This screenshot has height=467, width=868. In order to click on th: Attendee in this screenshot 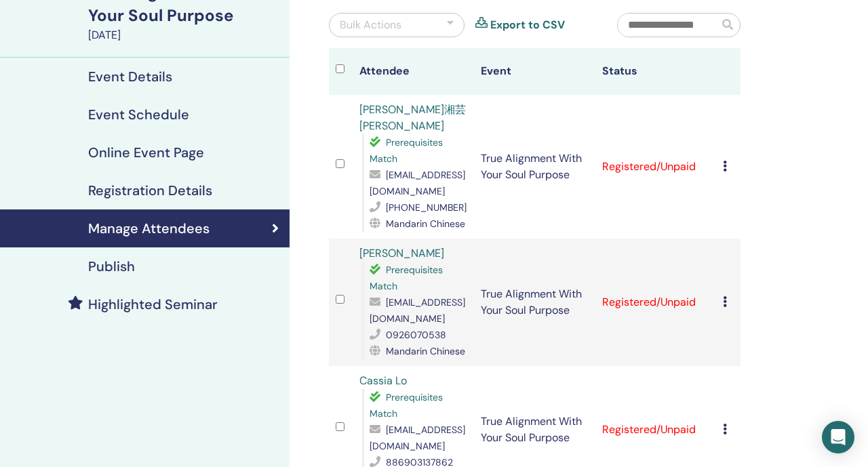, I will do `click(413, 71)`.